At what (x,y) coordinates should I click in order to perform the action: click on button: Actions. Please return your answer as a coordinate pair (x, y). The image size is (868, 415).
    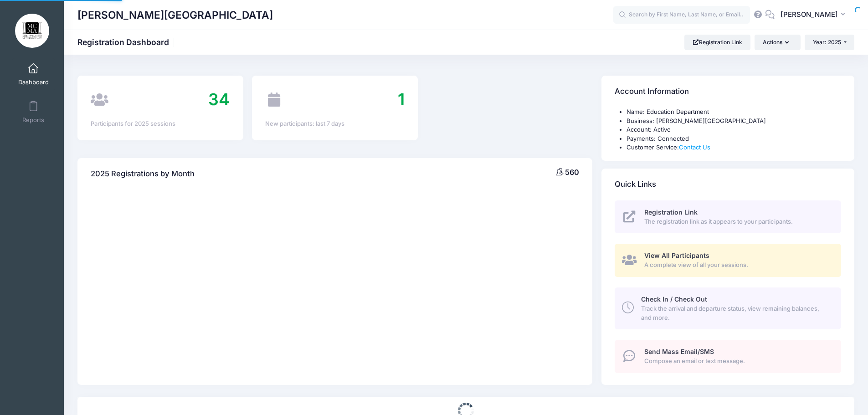
    Looking at the image, I should click on (778, 43).